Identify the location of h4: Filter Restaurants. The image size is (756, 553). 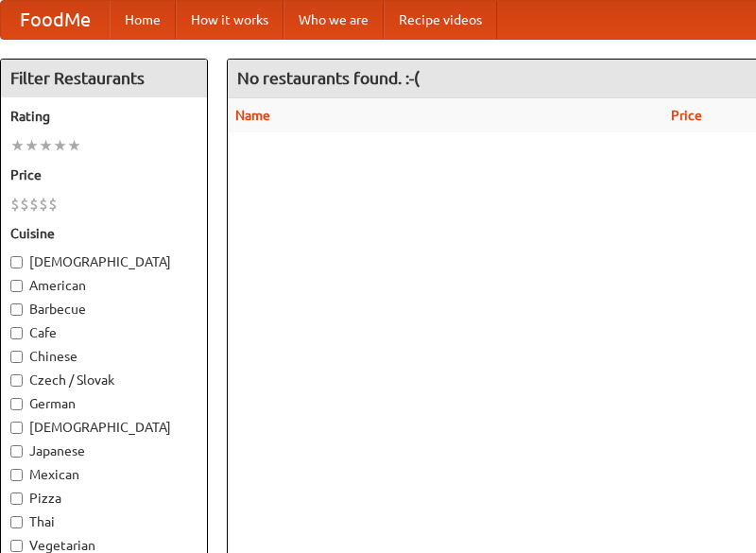
(104, 78).